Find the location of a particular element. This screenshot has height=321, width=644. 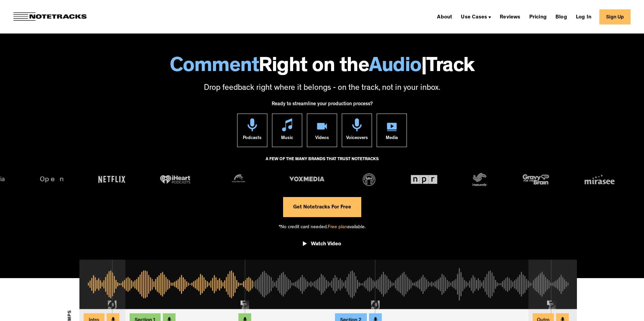

a: Media is located at coordinates (392, 131).